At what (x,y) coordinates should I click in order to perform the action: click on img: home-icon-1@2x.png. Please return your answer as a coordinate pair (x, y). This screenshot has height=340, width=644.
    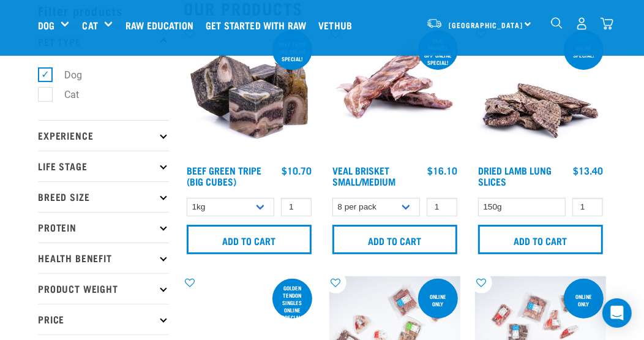
    Looking at the image, I should click on (557, 23).